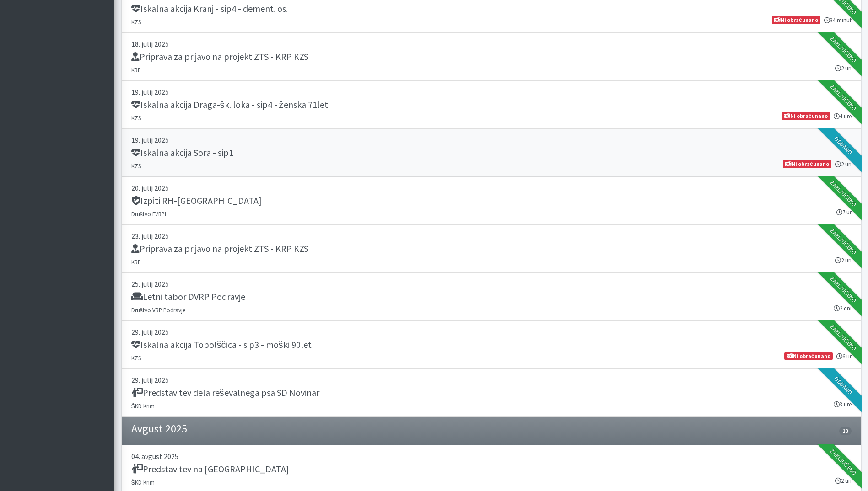 The width and height of the screenshot is (868, 491). What do you see at coordinates (491, 57) in the screenshot?
I see `a: 18. julij 2025 Priprava za prijavo na projekt ZTS - KRP KZS KRP 2 uri Zaključeno` at bounding box center [491, 57].